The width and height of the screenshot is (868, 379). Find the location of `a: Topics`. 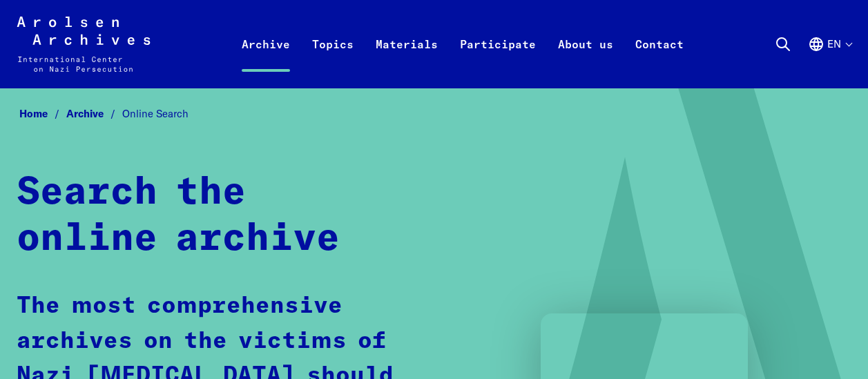

a: Topics is located at coordinates (333, 61).